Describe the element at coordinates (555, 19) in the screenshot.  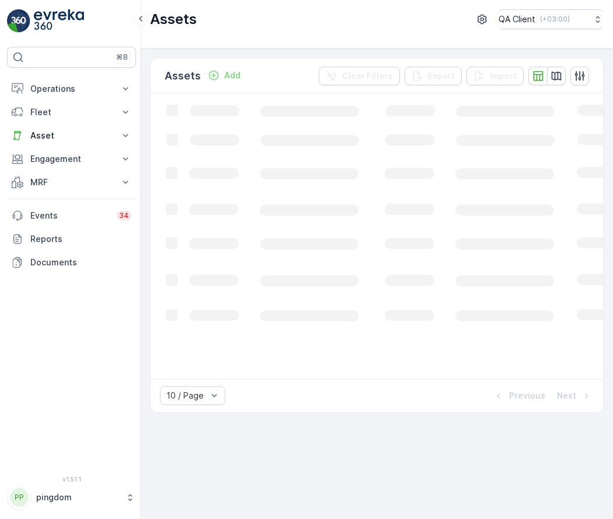
I see `p: ( +03:00 )` at that location.